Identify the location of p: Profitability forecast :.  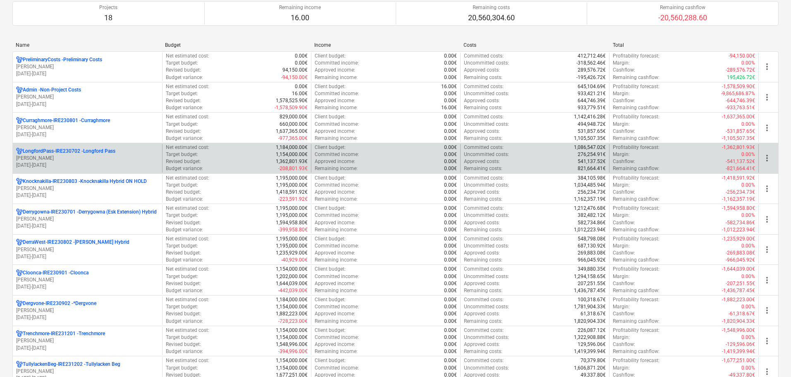
(636, 208).